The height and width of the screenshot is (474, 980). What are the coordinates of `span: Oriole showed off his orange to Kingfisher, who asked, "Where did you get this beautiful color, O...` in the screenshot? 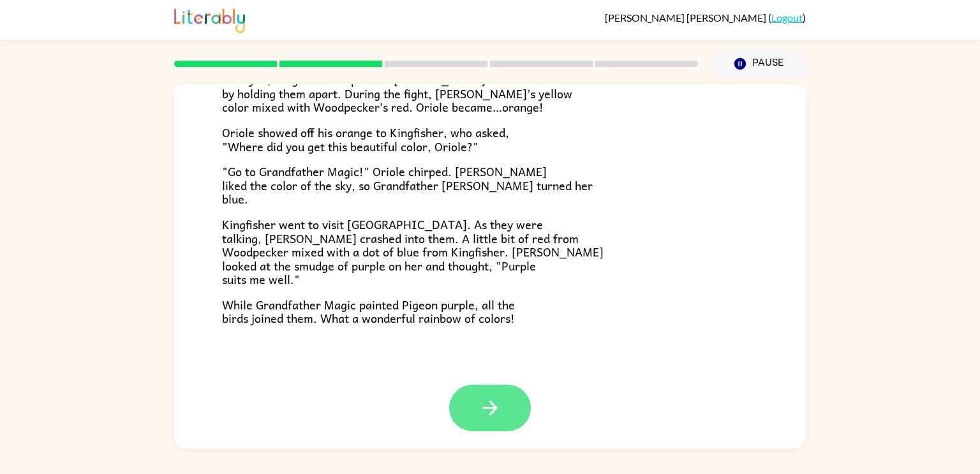 It's located at (366, 139).